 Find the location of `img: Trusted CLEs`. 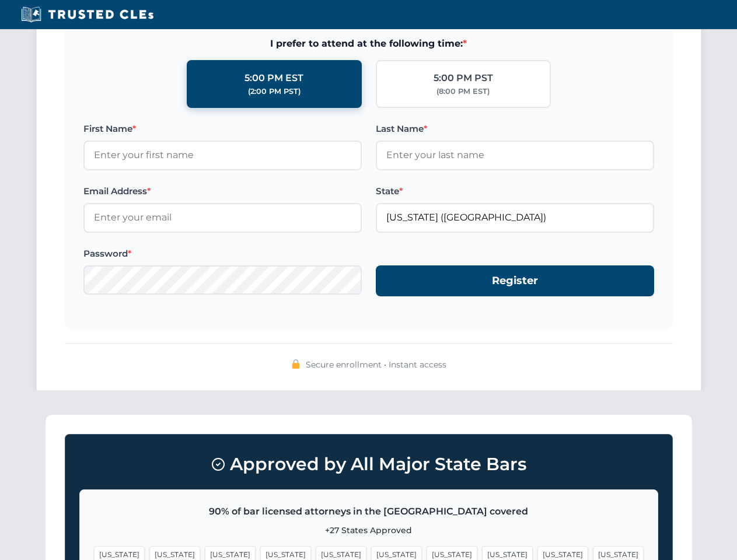

img: Trusted CLEs is located at coordinates (87, 15).